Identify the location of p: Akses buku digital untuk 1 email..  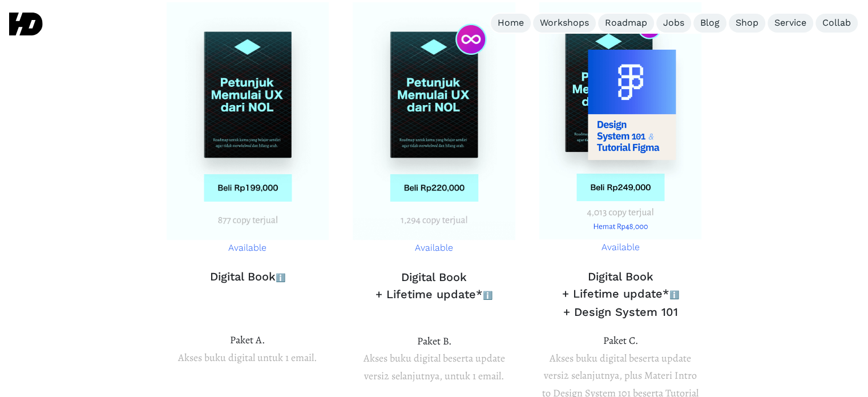
(248, 348).